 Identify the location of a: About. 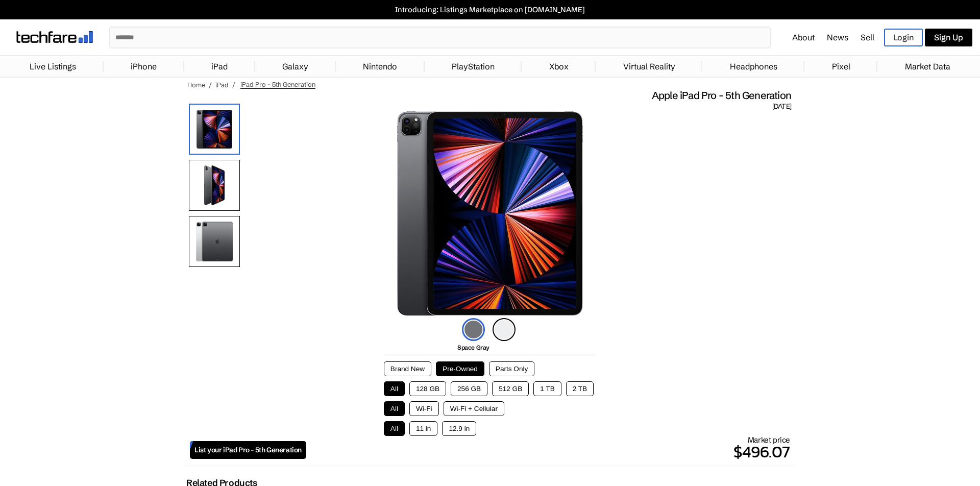
(803, 37).